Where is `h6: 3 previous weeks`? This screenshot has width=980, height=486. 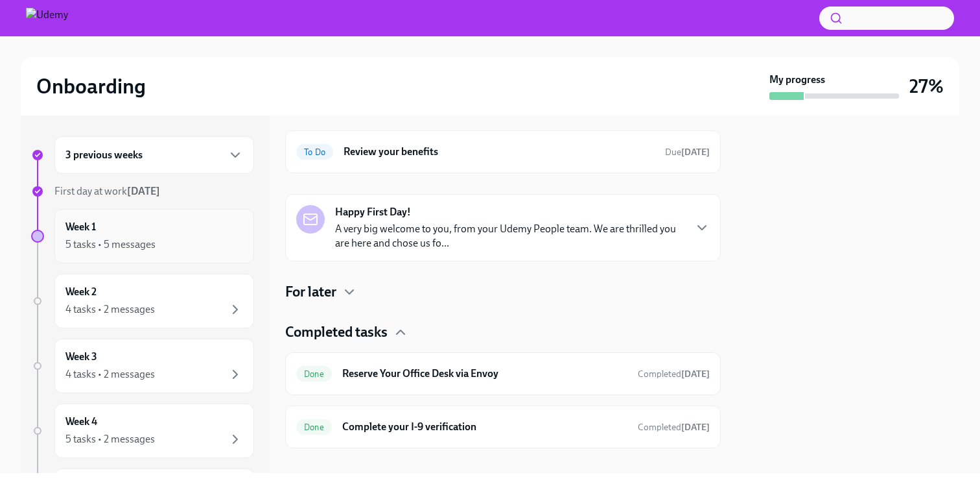
h6: 3 previous weeks is located at coordinates (104, 155).